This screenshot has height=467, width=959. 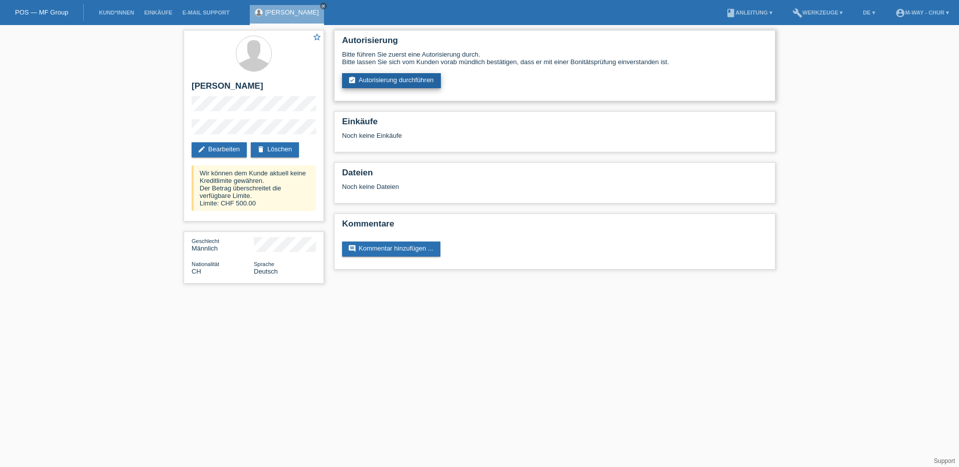 What do you see at coordinates (317, 37) in the screenshot?
I see `i: star_border` at bounding box center [317, 37].